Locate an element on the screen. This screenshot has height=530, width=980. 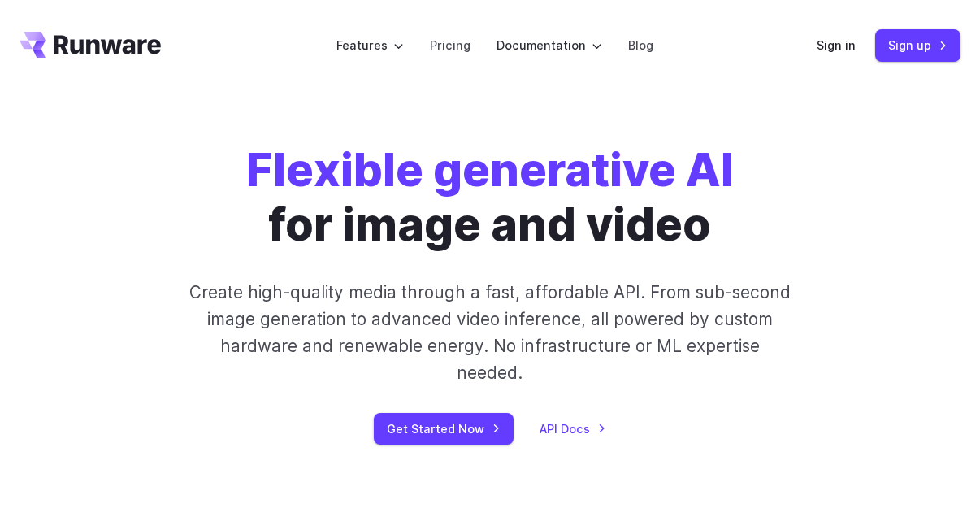
a: API Docs is located at coordinates (573, 428).